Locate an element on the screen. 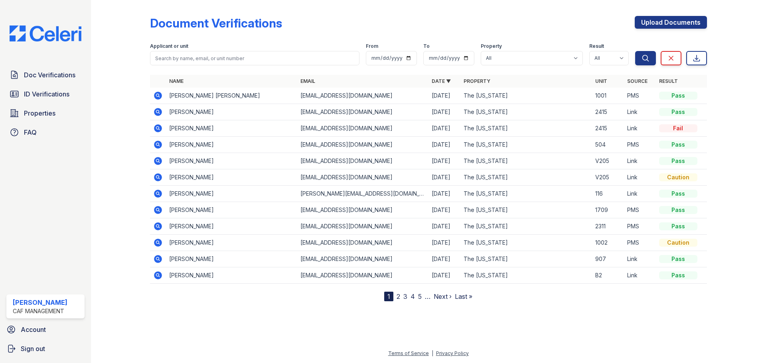 The height and width of the screenshot is (363, 766). a: 3 is located at coordinates (405, 297).